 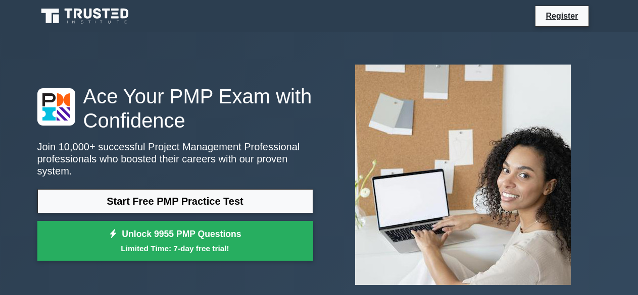 What do you see at coordinates (175, 241) in the screenshot?
I see `a: Unlock 9955 PMP QuestionsLimited Time: 7-day free trial!` at bounding box center [175, 241].